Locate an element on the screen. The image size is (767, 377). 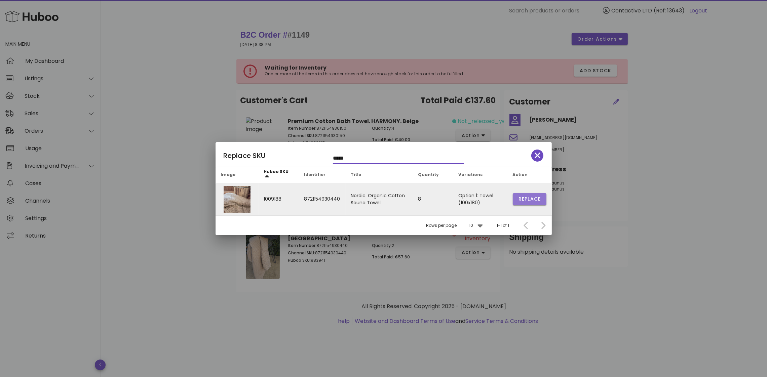
span: Variations is located at coordinates (470, 174).